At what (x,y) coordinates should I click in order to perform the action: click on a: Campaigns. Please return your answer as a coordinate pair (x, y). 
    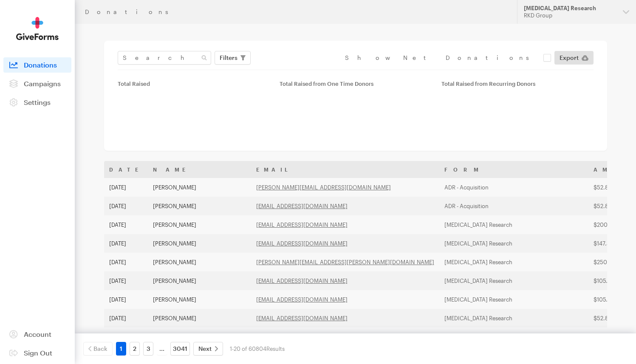
    Looking at the image, I should click on (38, 84).